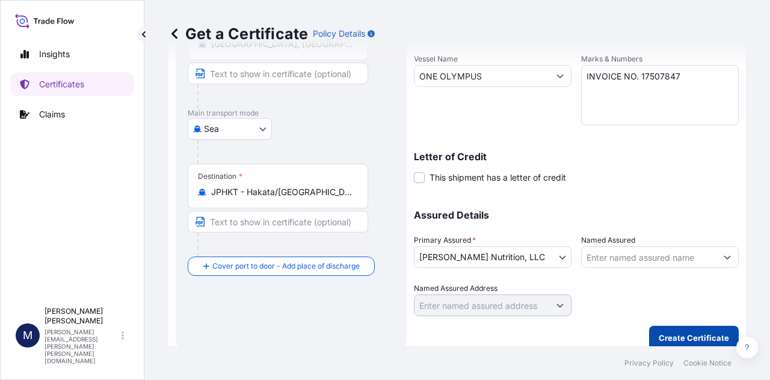 This screenshot has width=770, height=380. Describe the element at coordinates (282, 192) in the screenshot. I see `input: Destination` at that location.